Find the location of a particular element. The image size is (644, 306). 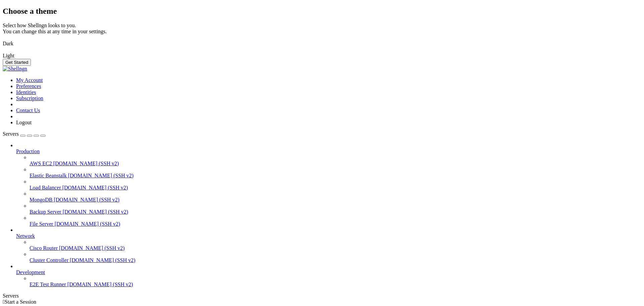

span: Cisco Router is located at coordinates (44, 248).